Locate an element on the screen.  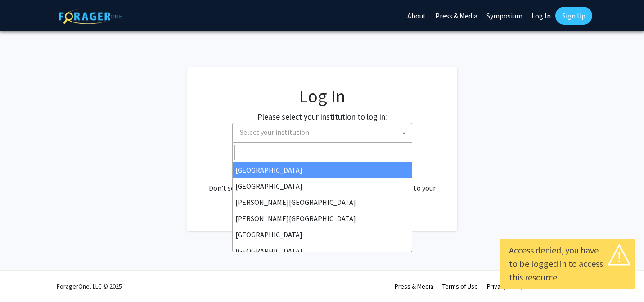
a: Press & Media is located at coordinates (414, 286).